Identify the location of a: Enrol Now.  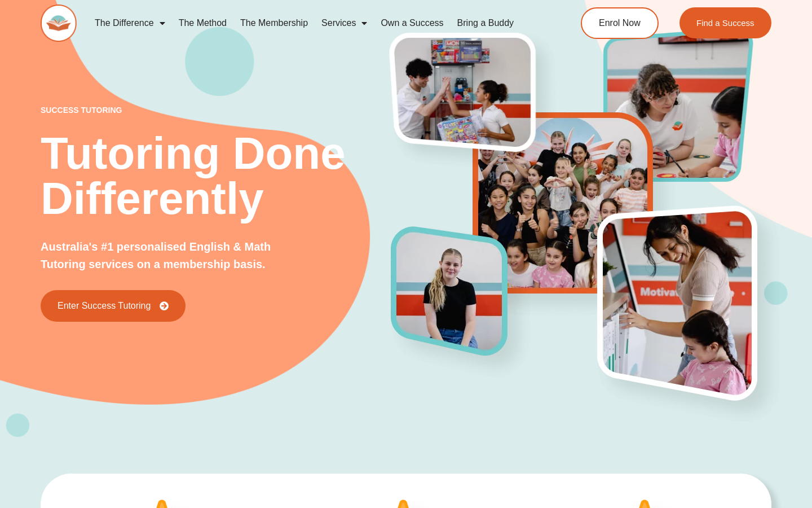
(620, 23).